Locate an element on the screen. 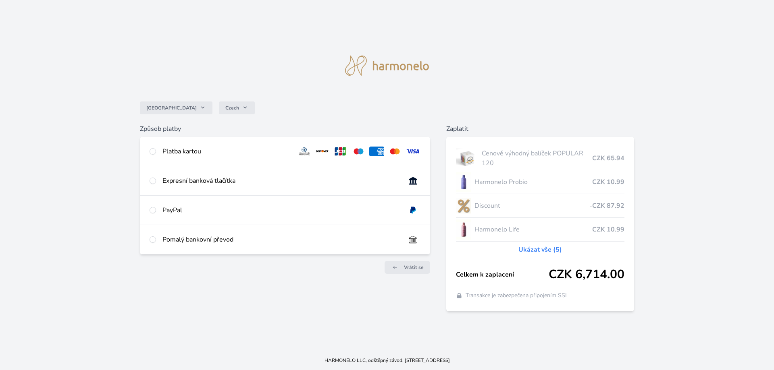  img: diners.svg is located at coordinates (304, 151).